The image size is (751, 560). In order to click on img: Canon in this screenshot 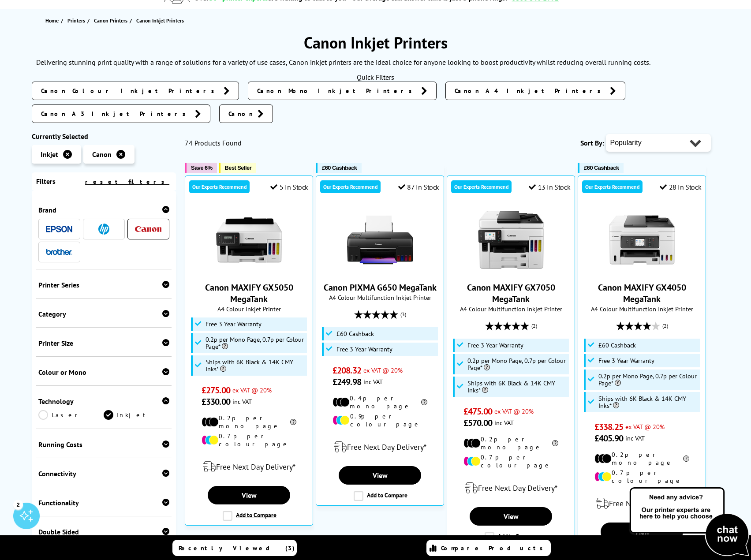, I will do `click(148, 229)`.